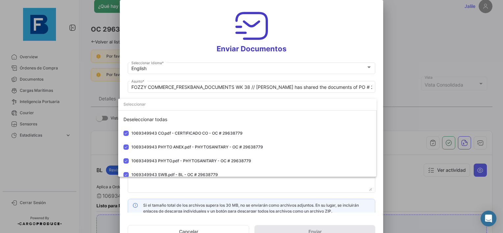  What do you see at coordinates (489, 219) in the screenshot?
I see `div: Abrir Intercom Messenger` at bounding box center [489, 219].